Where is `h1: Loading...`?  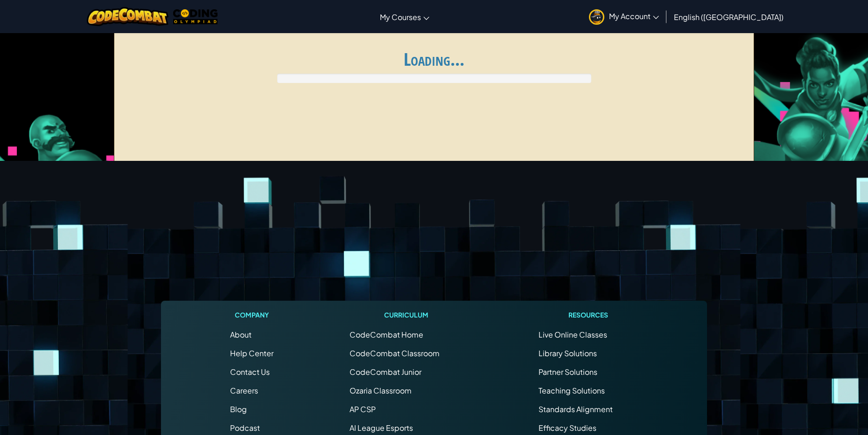
h1: Loading... is located at coordinates (434, 60).